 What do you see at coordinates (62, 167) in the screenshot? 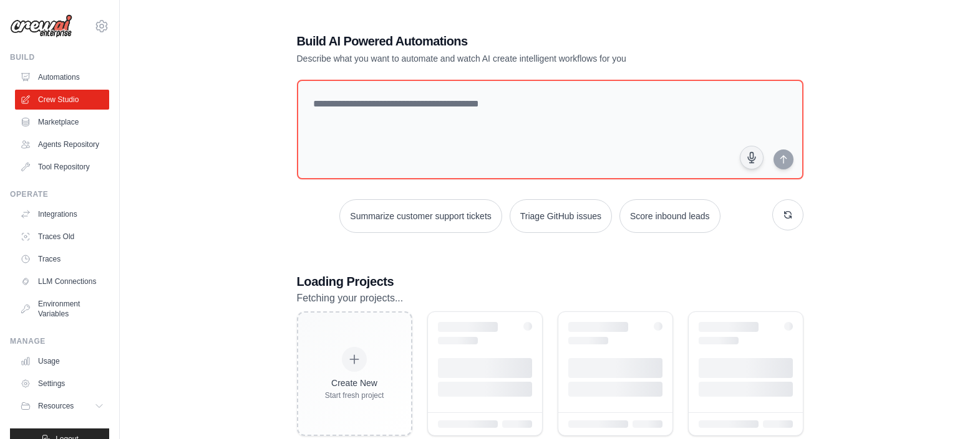
I see `a: Tool Repository` at bounding box center [62, 167].